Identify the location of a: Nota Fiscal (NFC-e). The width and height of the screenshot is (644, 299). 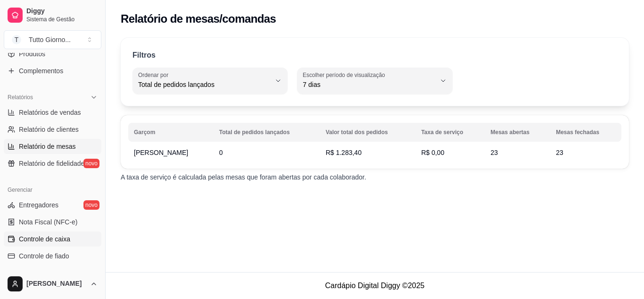
(52, 222).